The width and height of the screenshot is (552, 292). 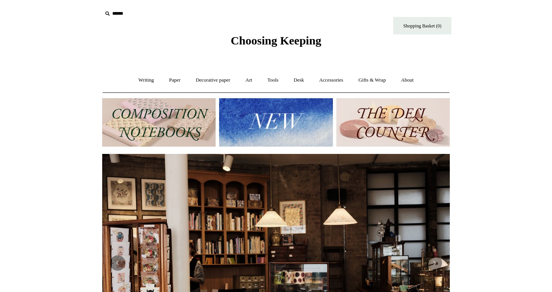 What do you see at coordinates (407, 80) in the screenshot?
I see `a: About` at bounding box center [407, 80].